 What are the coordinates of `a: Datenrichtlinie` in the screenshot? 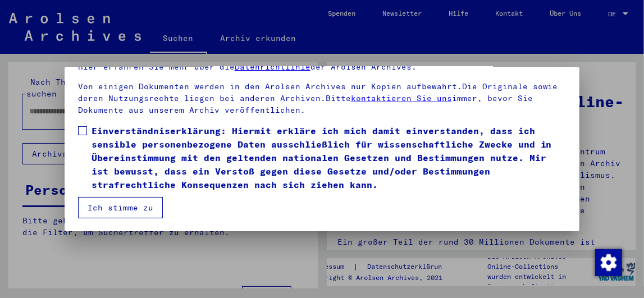 It's located at (272, 66).